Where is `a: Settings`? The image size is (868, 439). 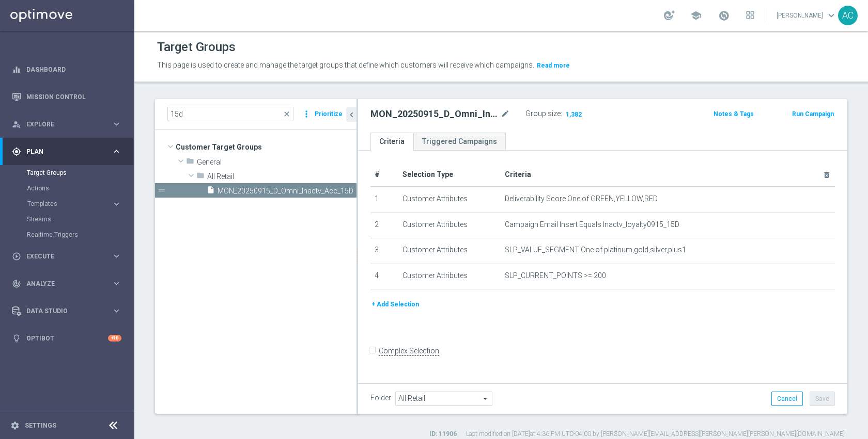 a: Settings is located at coordinates (40, 426).